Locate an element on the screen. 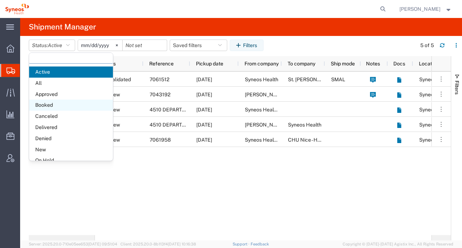 This screenshot has height=248, width=462. span: Ship mode is located at coordinates (343, 64).